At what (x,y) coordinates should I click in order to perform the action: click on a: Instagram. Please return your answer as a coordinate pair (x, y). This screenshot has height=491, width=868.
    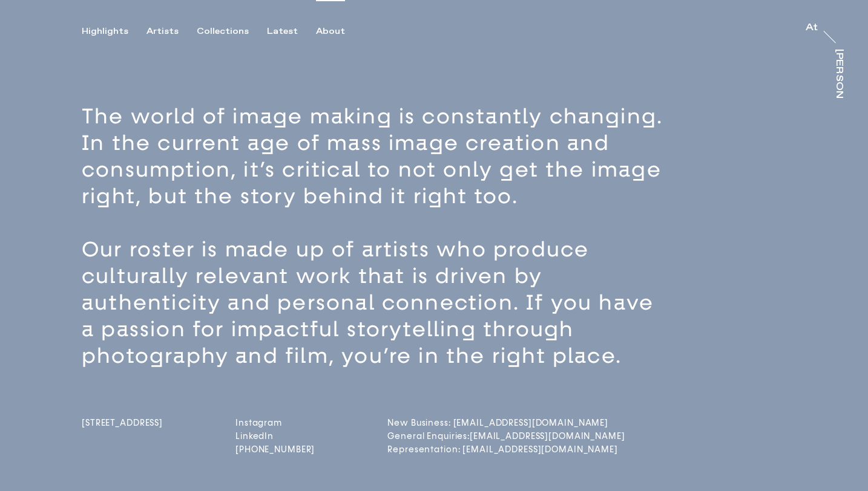
    Looking at the image, I should click on (275, 423).